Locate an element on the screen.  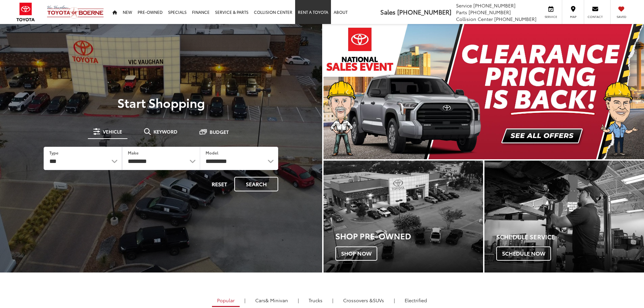
a: Electrified is located at coordinates (416, 300).